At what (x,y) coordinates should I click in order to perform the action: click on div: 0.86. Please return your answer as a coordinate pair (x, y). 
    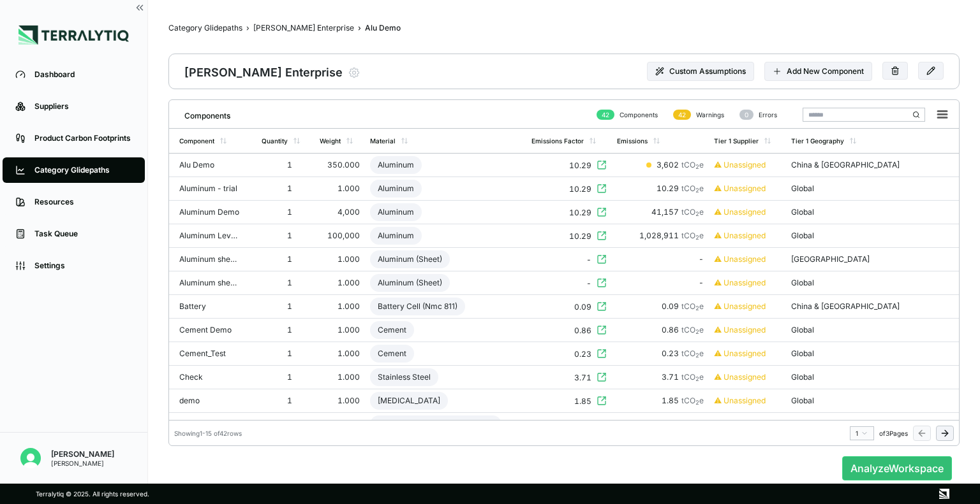
    Looking at the image, I should click on (661, 330).